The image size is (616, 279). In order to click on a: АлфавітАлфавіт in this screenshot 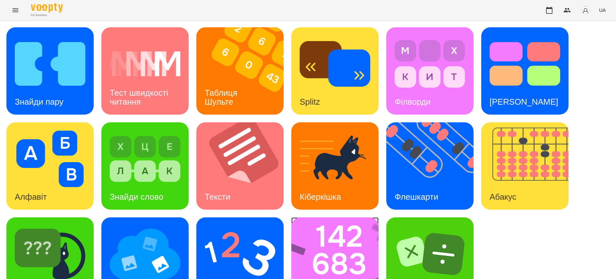, I will do `click(50, 166)`.